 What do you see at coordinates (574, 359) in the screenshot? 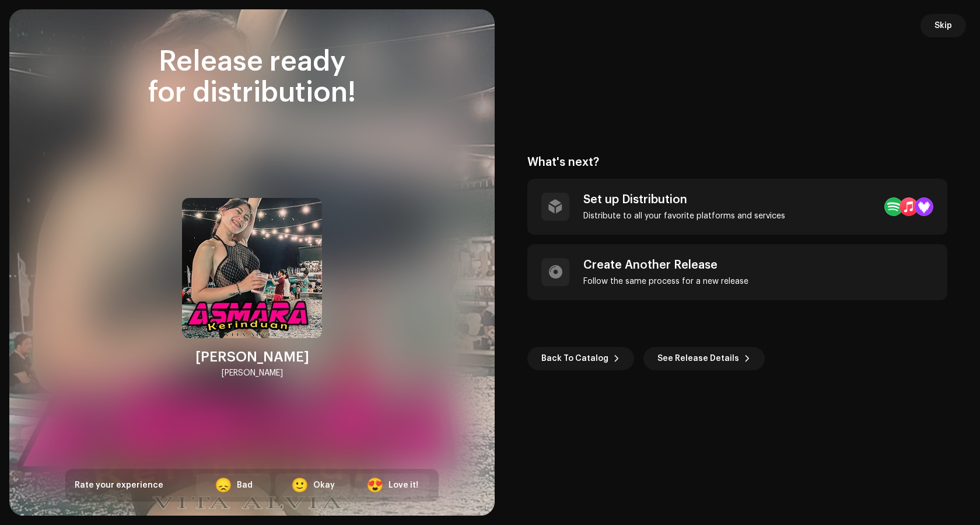
I see `span: Back To Catalog` at bounding box center [574, 359].